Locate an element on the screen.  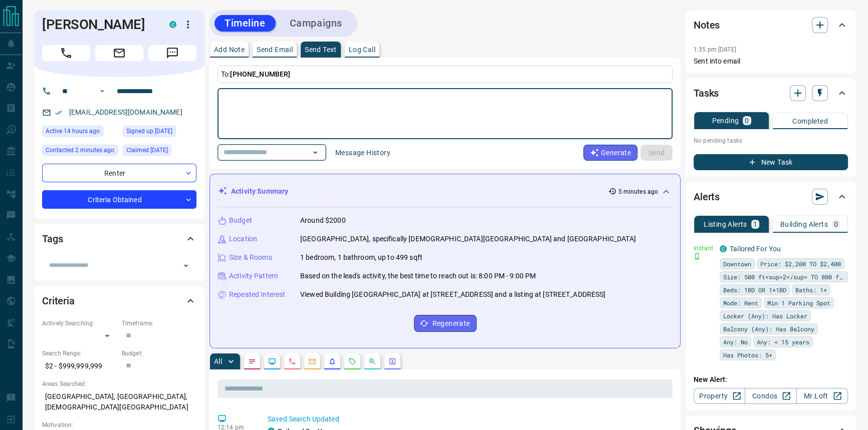
p: Building Alerts is located at coordinates (804, 224).